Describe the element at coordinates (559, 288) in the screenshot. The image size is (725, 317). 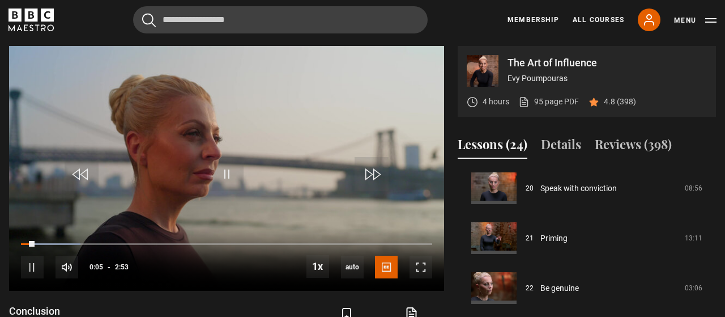
I see `a: Be genuine` at that location.